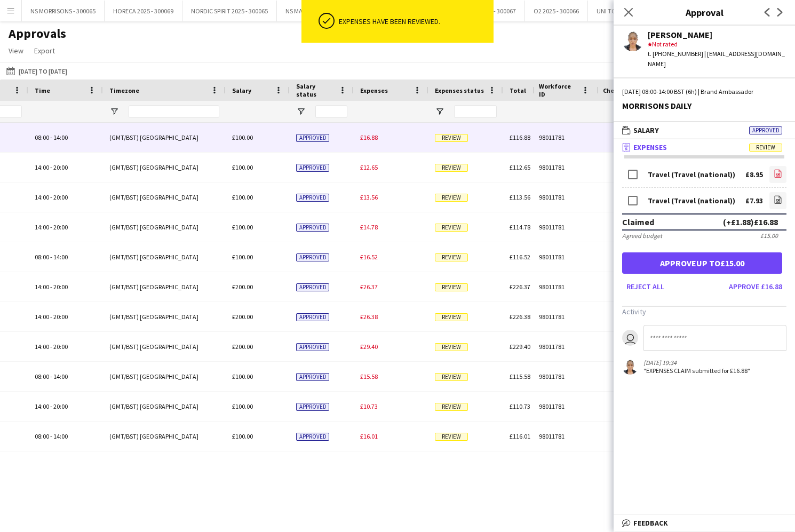 Image resolution: width=795 pixels, height=532 pixels. Describe the element at coordinates (704, 12) in the screenshot. I see `h3: Approval` at that location.